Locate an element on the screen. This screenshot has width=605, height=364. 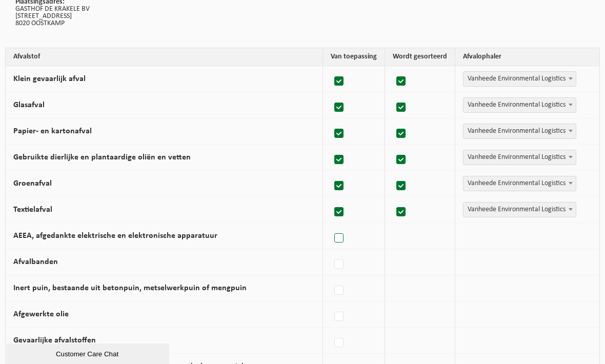
label: Inert puin, bestaande uit betonpuin, metselwerkpuin of mengpuin is located at coordinates (130, 288).